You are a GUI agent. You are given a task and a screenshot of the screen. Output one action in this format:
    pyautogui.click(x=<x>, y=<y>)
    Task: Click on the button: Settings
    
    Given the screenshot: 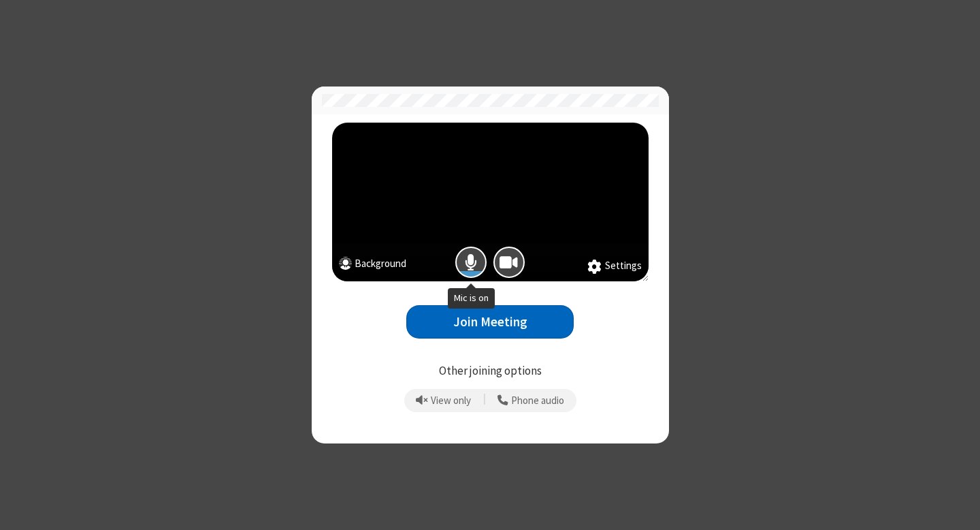 What is the action you would take?
    pyautogui.click(x=615, y=267)
    